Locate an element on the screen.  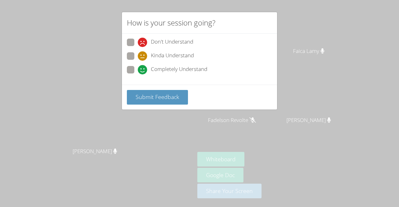
button: Submit Feedback is located at coordinates (157, 97).